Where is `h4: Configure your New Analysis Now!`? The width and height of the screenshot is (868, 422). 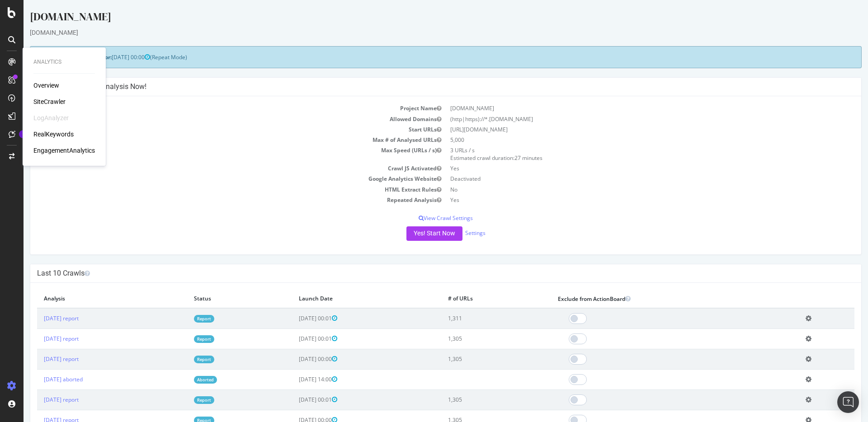
h4: Configure your New Analysis Now! is located at coordinates (422, 87).